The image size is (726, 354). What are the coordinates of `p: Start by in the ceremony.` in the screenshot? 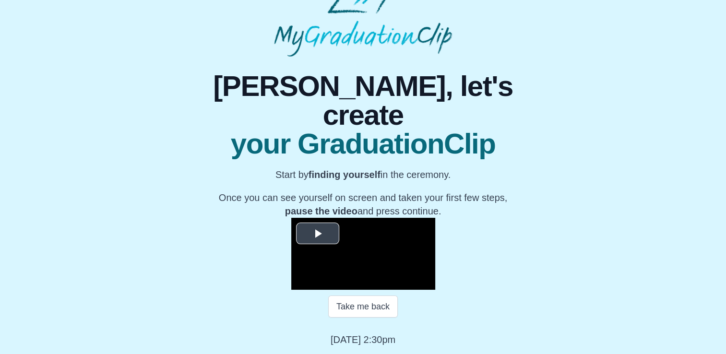 It's located at (363, 175).